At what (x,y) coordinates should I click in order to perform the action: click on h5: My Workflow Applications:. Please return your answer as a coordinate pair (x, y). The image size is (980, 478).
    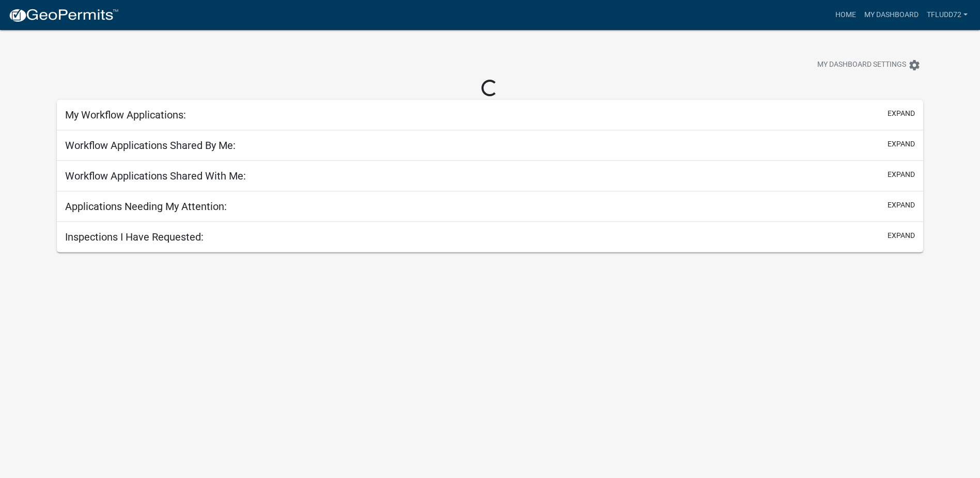
    Looking at the image, I should click on (126, 115).